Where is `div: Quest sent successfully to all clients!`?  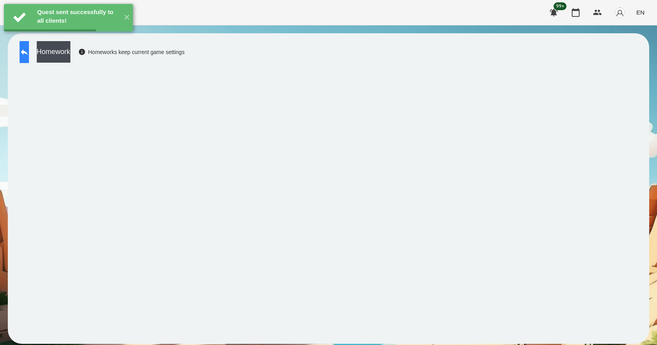 div: Quest sent successfully to all clients! is located at coordinates (77, 16).